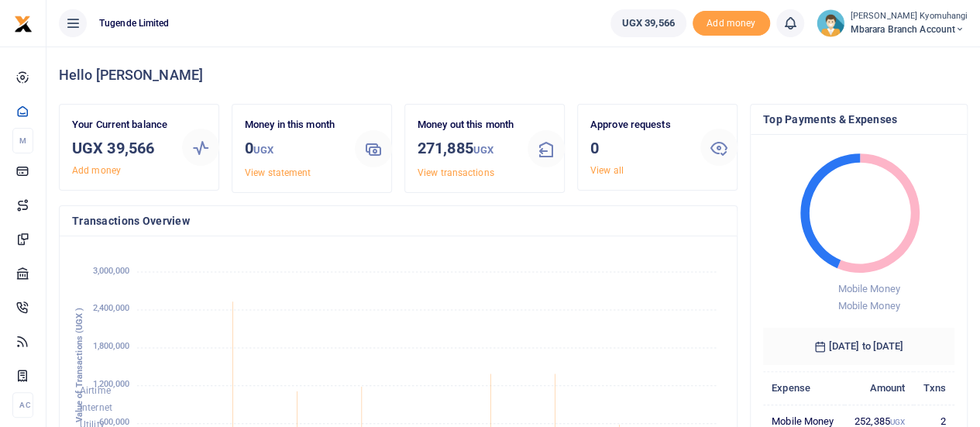 This screenshot has height=427, width=980. I want to click on a: logo-small logo-large logo-large, so click(23, 22).